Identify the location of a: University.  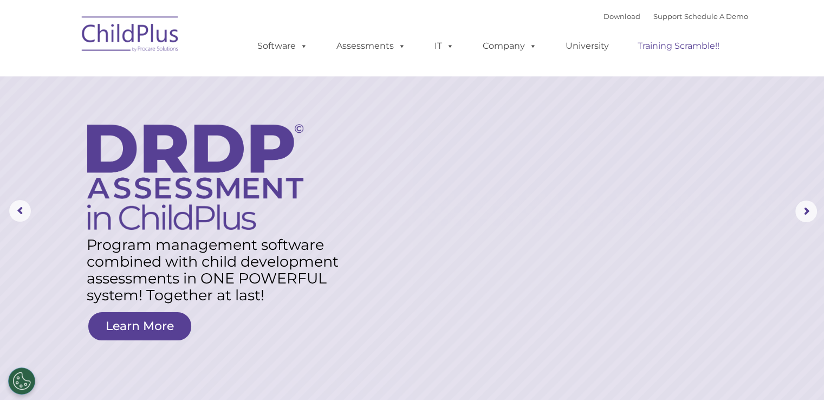
(587, 46).